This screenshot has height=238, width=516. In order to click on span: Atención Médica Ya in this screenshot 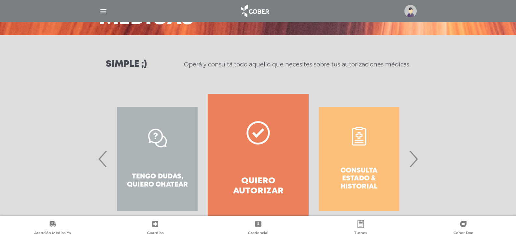, I will do `click(52, 233)`.